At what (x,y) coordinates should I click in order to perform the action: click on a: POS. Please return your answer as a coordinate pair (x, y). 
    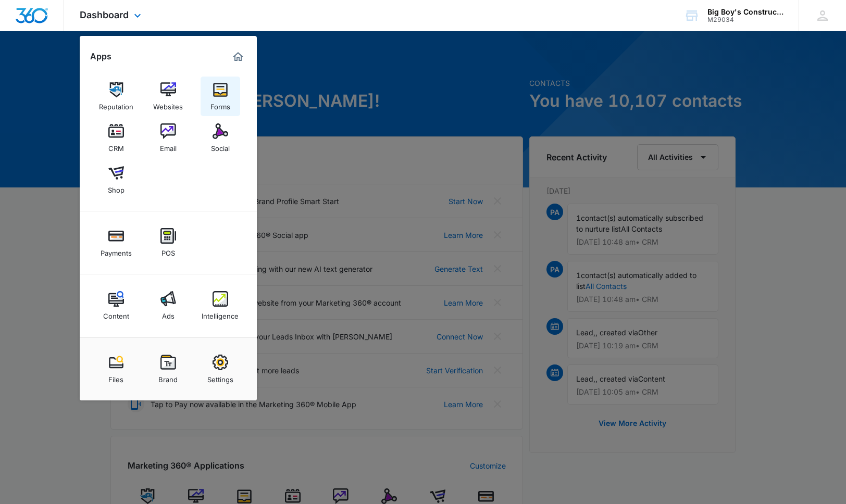
    Looking at the image, I should click on (168, 243).